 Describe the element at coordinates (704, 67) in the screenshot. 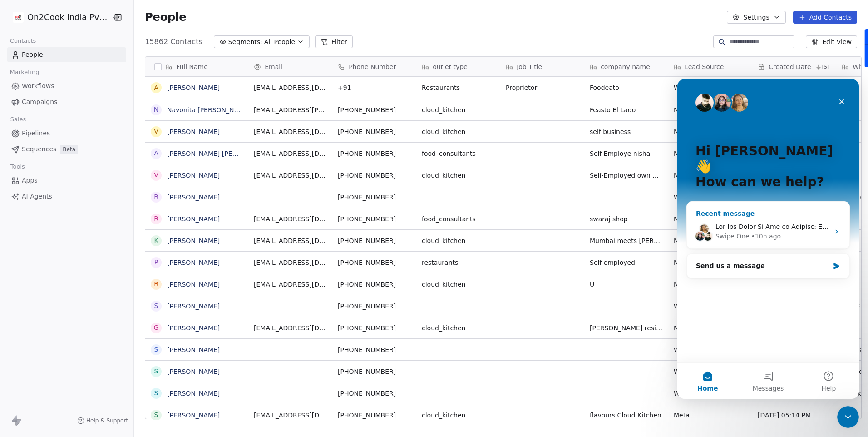

I see `span: Lead Source` at that location.